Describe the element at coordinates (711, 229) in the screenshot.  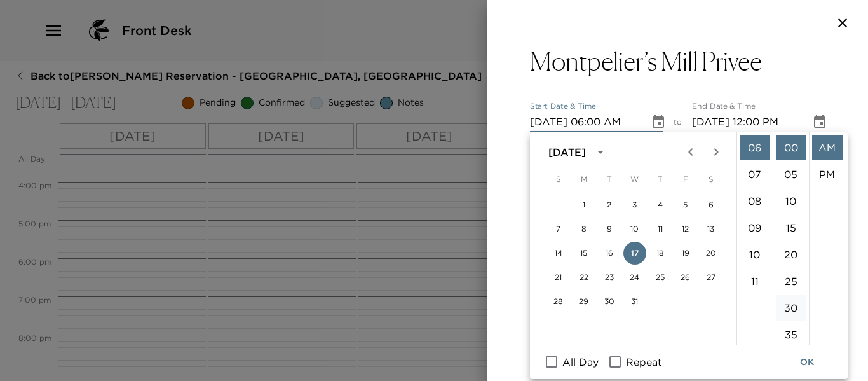
I see `button: 13` at that location.